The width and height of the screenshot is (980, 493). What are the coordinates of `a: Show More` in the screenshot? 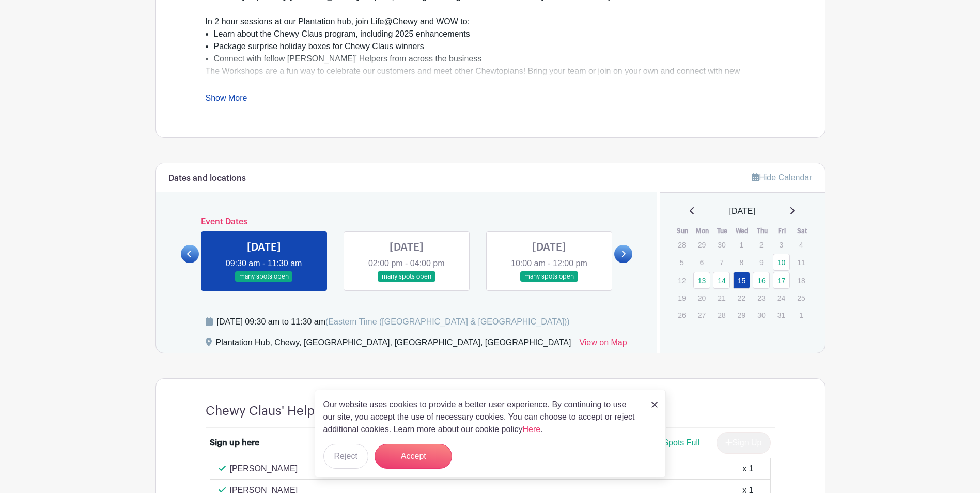 It's located at (226, 99).